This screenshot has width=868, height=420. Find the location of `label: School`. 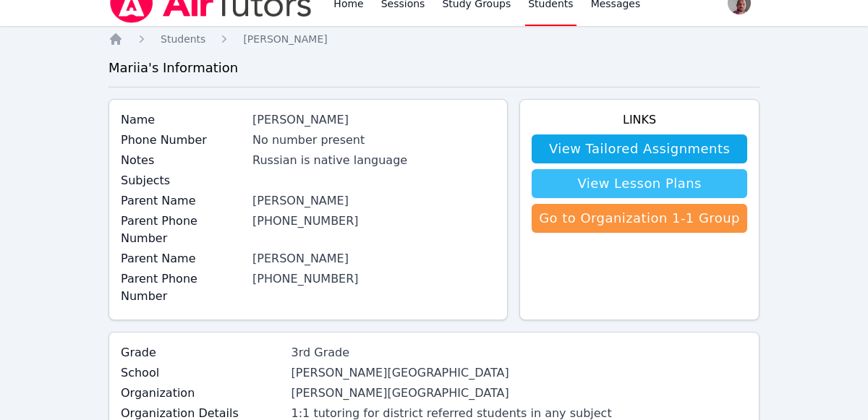

label: School is located at coordinates (202, 373).